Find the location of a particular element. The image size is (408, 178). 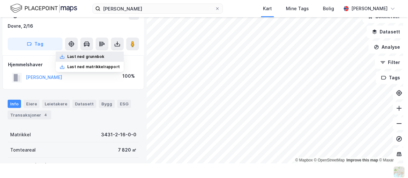

div: Last ned grunnbok is located at coordinates (86, 57).